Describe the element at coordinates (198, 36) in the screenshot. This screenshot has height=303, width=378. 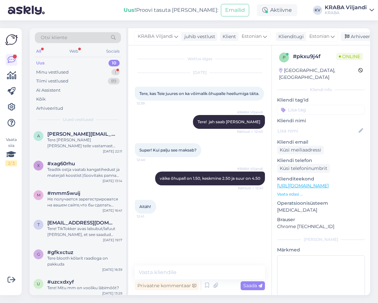
I see `div: juhib vestlust` at that location.